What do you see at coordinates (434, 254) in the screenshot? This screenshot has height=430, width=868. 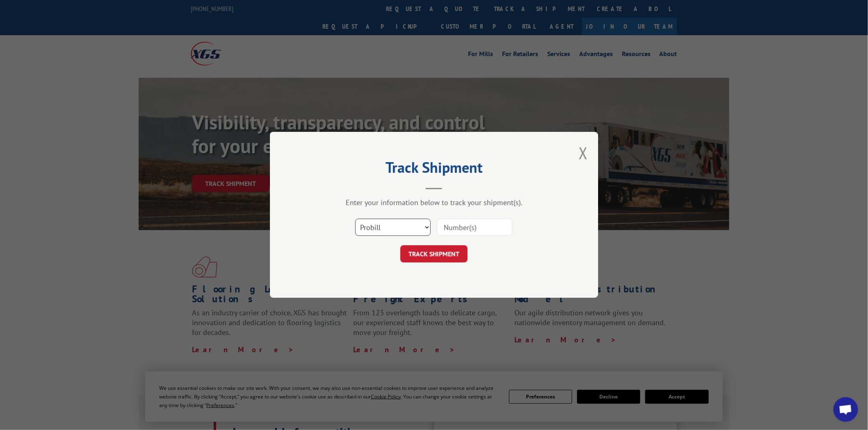 I see `button: TRACK SHIPMENT` at bounding box center [434, 254].